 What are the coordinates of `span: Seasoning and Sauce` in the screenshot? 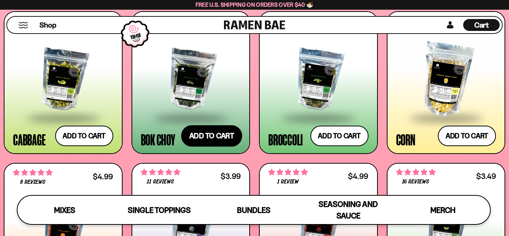 It's located at (348, 210).